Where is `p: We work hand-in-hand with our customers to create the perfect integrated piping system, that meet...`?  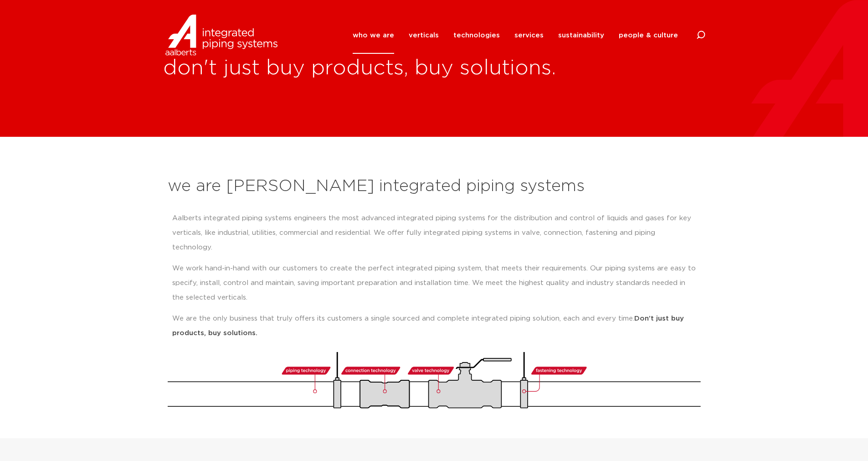
p: We work hand-in-hand with our customers to create the perfect integrated piping system, that meet... is located at coordinates (434, 283).